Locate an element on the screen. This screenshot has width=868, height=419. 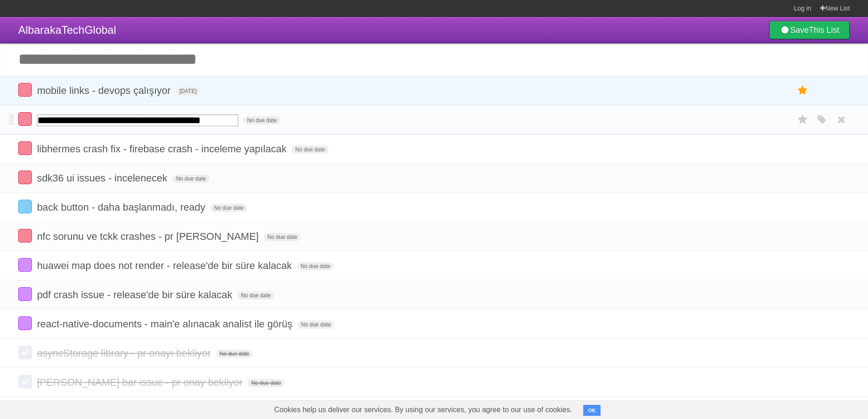
button: OK is located at coordinates (592, 410).